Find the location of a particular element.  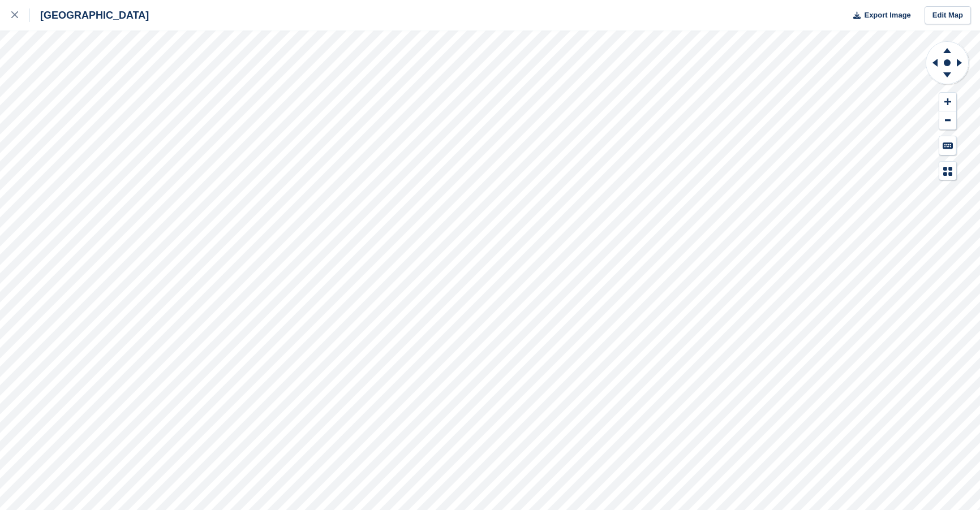

button: Map Legend is located at coordinates (948, 171).